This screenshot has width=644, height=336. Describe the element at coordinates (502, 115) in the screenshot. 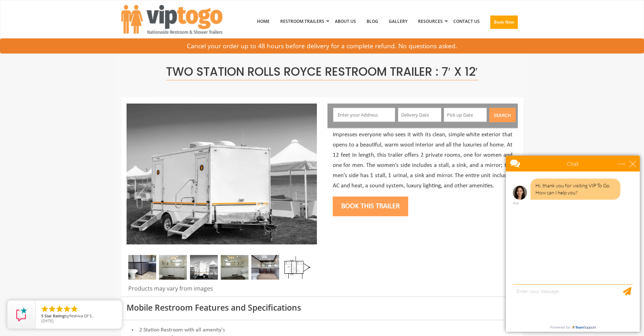

I see `button: Search` at that location.